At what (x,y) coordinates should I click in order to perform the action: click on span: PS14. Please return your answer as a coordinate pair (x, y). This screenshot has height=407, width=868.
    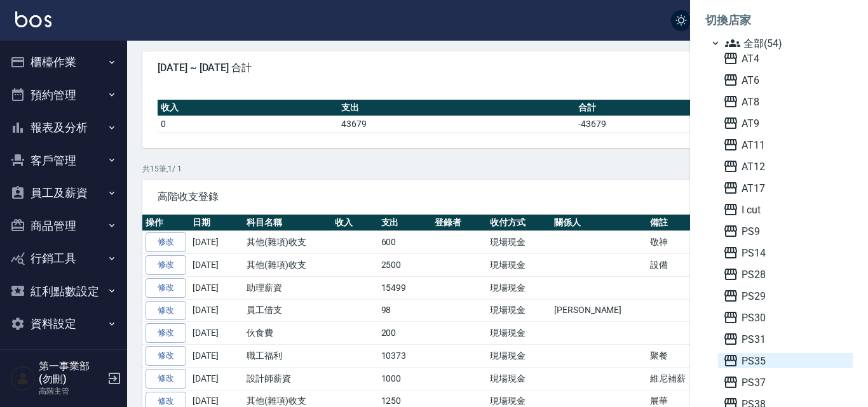
    Looking at the image, I should click on (786, 253).